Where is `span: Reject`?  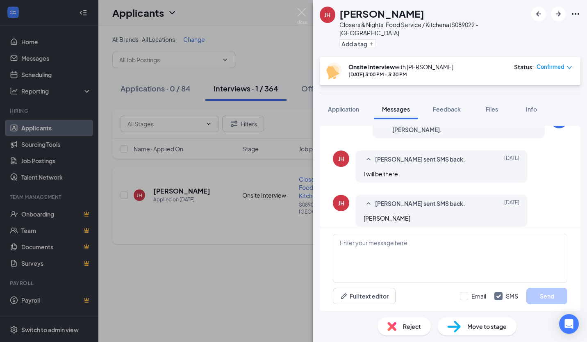 span: Reject is located at coordinates (412, 327).